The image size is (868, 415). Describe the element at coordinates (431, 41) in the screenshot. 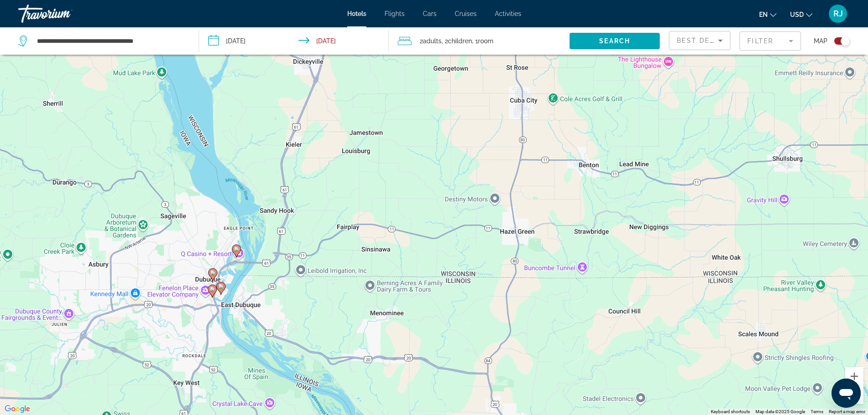

I see `span: 2` at that location.